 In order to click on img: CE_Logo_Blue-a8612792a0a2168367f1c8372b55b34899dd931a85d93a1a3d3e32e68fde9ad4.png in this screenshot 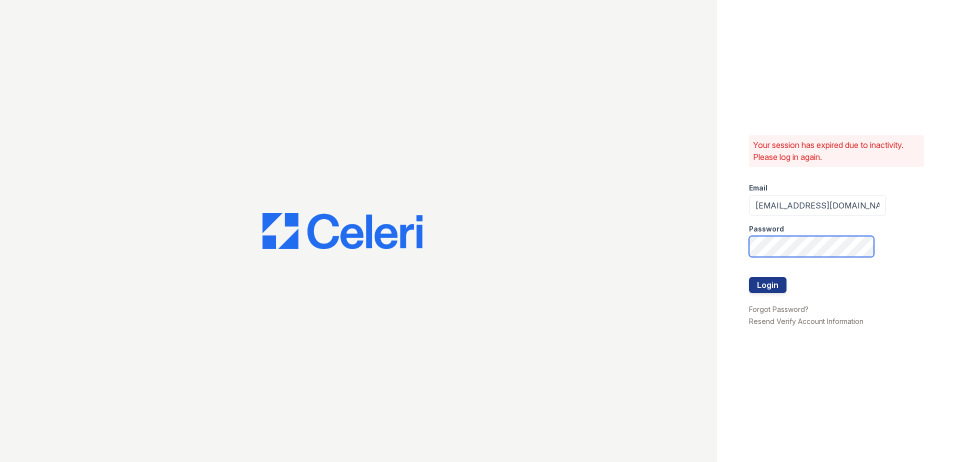, I will do `click(343, 231)`.